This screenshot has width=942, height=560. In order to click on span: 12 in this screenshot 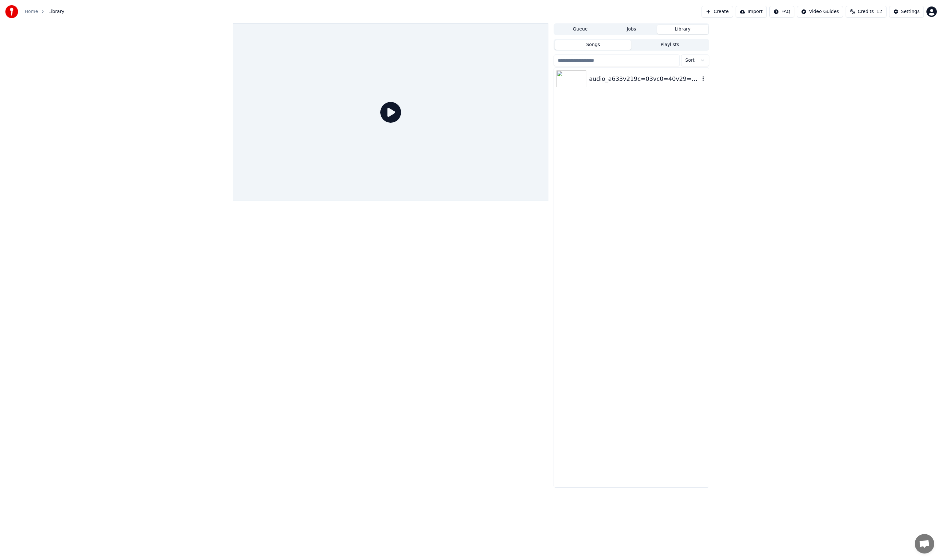, I will do `click(879, 11)`.